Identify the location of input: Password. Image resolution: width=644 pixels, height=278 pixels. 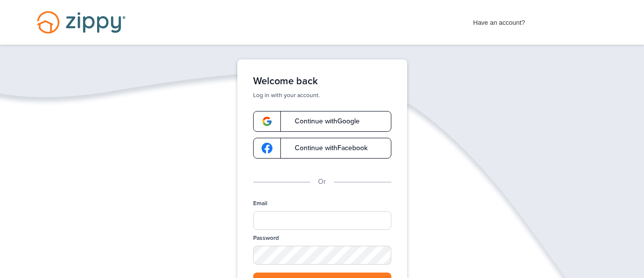
(322, 255).